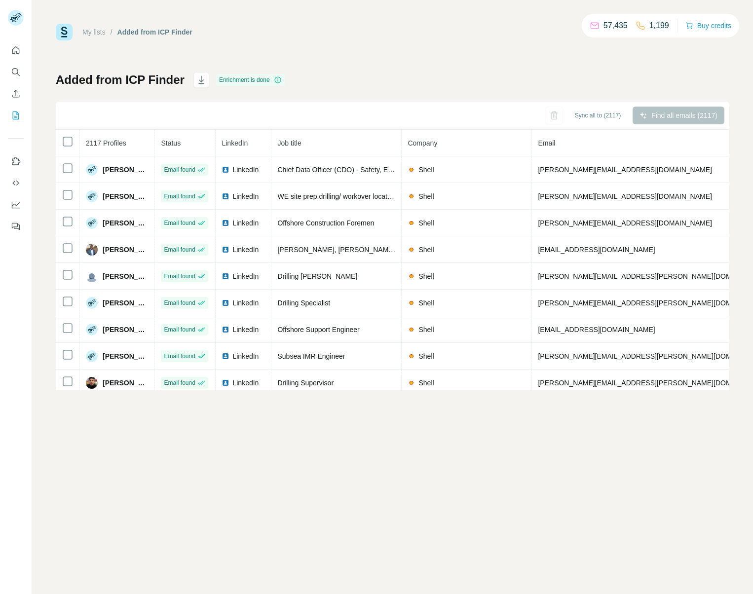 The image size is (753, 594). I want to click on button: Sync all to (2117), so click(597, 115).